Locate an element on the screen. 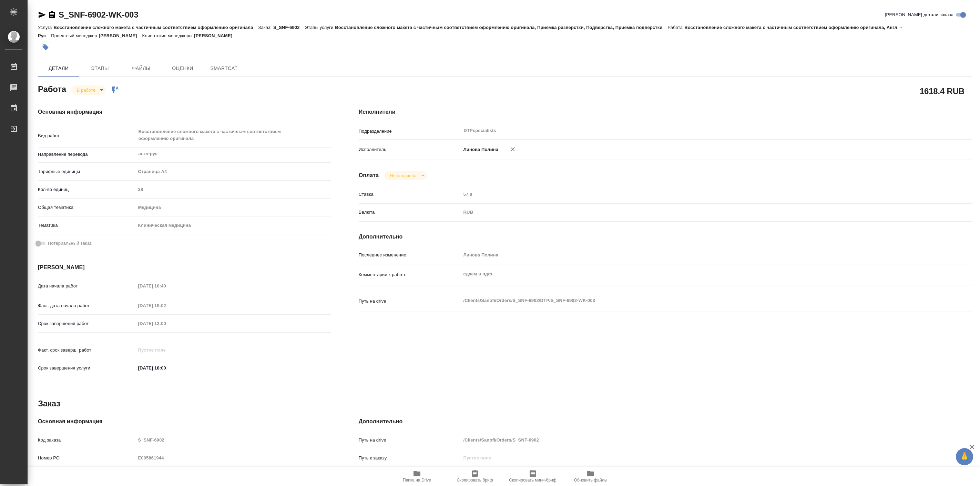  p: Линова Полина is located at coordinates (479, 150).